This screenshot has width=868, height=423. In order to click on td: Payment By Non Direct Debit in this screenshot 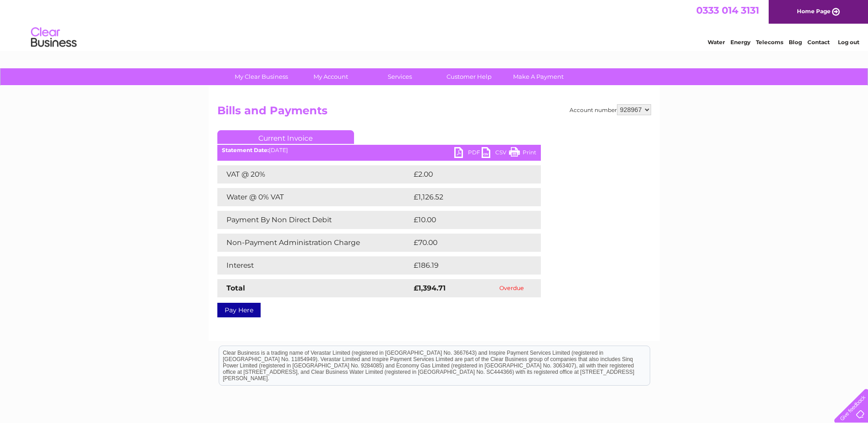, I will do `click(314, 220)`.